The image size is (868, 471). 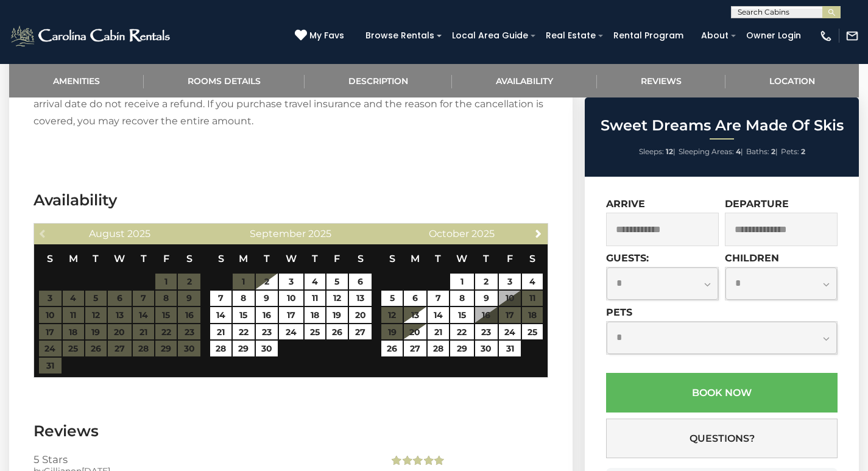 I want to click on h3: Reviews, so click(x=291, y=430).